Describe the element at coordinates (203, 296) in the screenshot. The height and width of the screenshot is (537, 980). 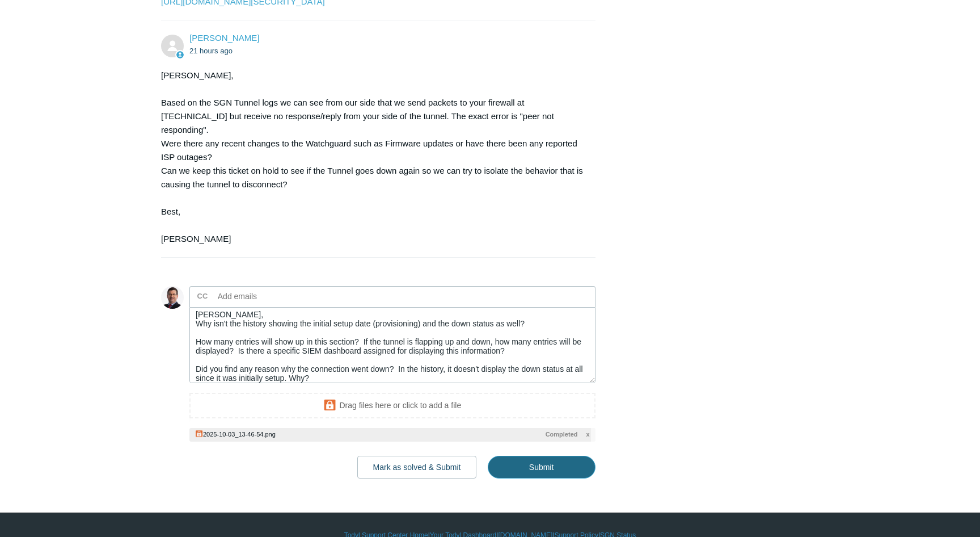
I see `label: CC` at that location.